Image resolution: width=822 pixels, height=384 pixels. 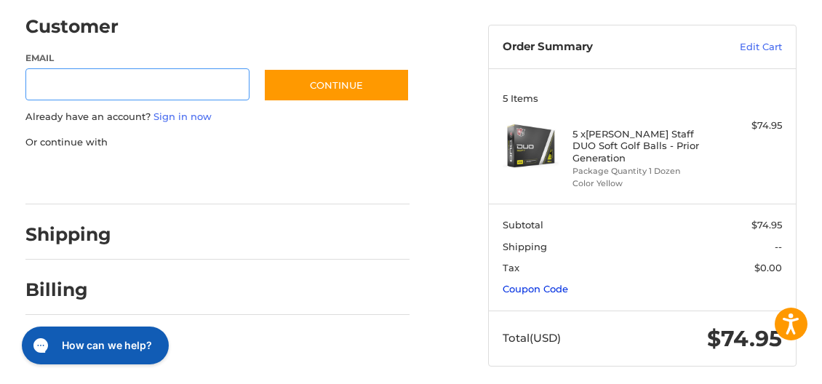 What do you see at coordinates (532, 337) in the screenshot?
I see `span: Total (USD)` at bounding box center [532, 337].